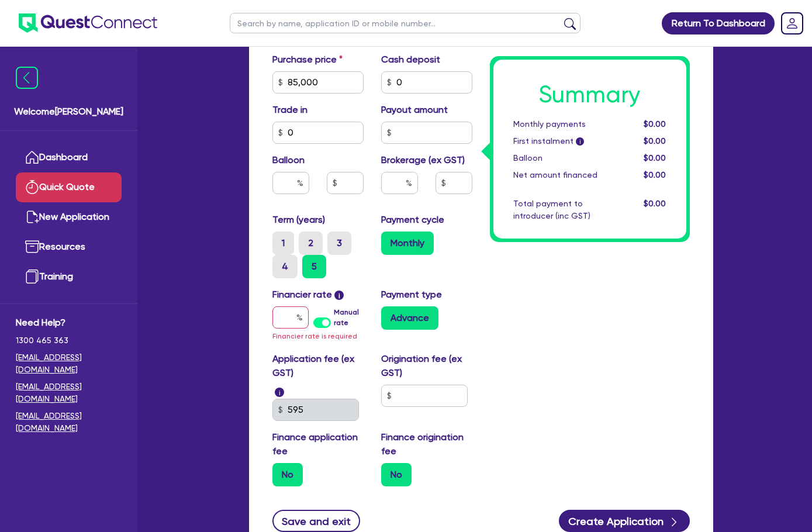 This screenshot has height=532, width=812. I want to click on span: Financier rate is required, so click(315, 336).